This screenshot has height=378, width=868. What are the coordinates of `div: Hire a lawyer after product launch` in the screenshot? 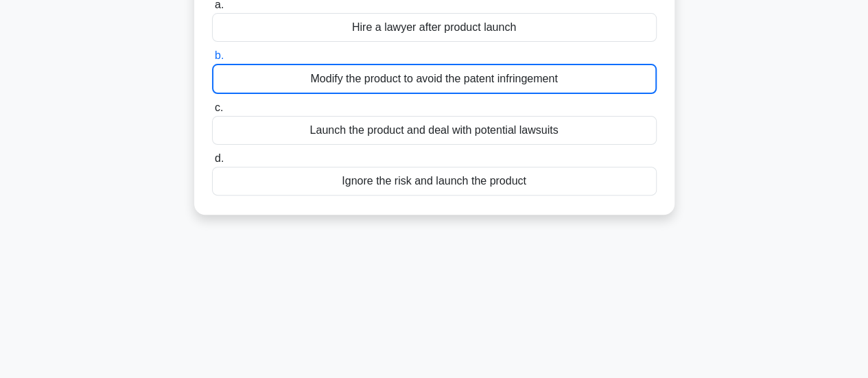 It's located at (434, 27).